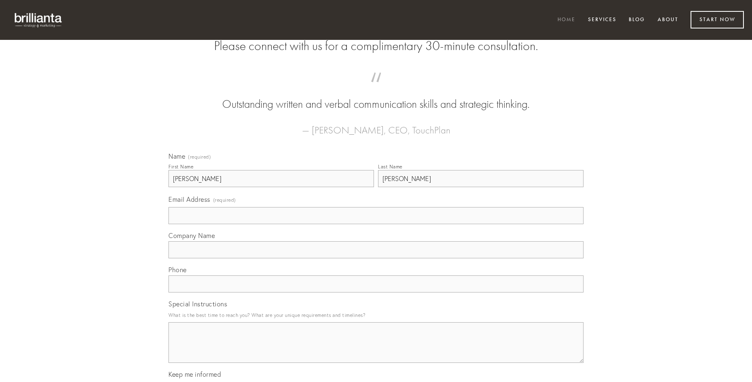 The height and width of the screenshot is (382, 752). Describe the element at coordinates (177, 156) in the screenshot. I see `span: Name` at that location.